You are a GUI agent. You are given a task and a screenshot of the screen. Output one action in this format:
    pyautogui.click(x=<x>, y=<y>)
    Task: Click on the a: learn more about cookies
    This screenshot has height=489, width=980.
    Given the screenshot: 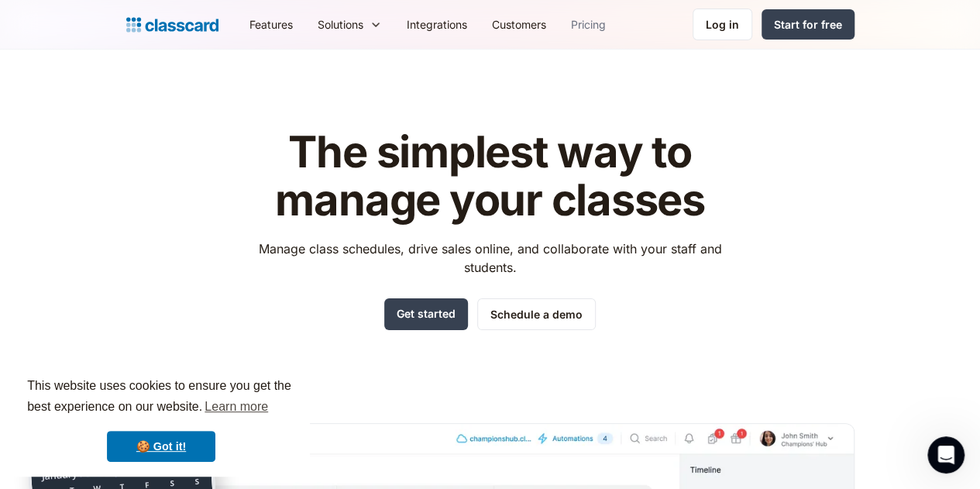 What is the action you would take?
    pyautogui.click(x=236, y=407)
    